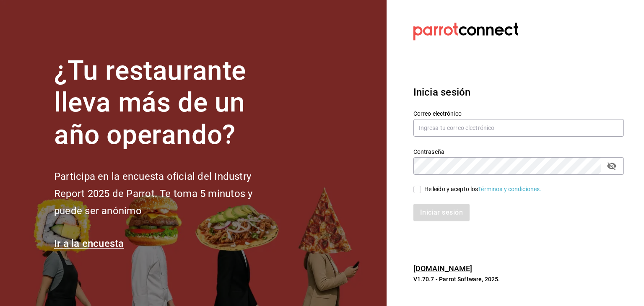 Image resolution: width=644 pixels, height=306 pixels. I want to click on button: passwordField, so click(612, 166).